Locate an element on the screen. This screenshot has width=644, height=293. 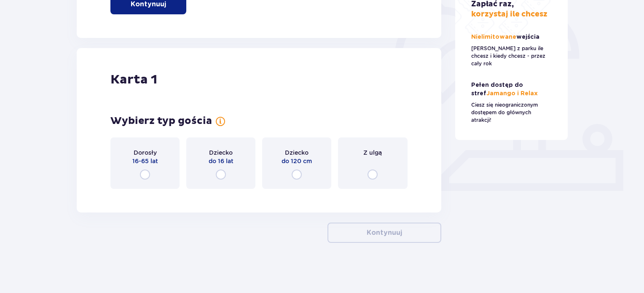
span: do 120 cm is located at coordinates (297, 161).